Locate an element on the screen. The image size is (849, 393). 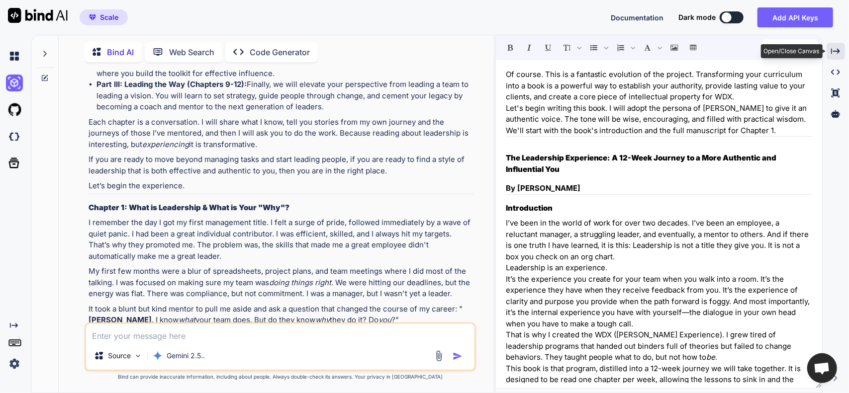
img: ai-studio is located at coordinates (14, 83).